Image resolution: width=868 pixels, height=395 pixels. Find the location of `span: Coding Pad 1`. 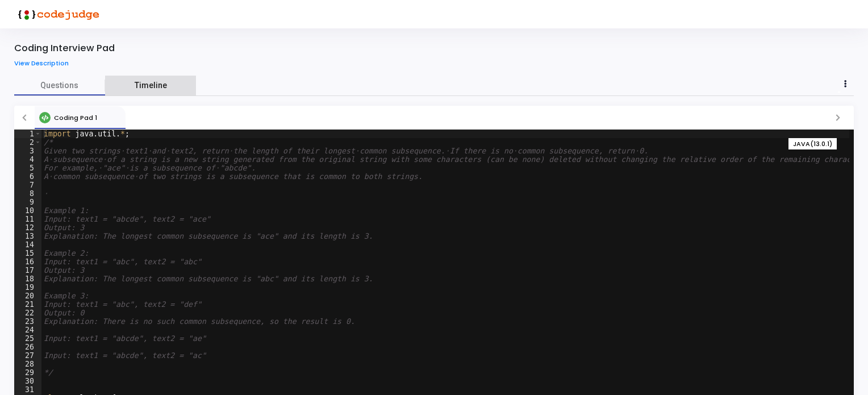

span: Coding Pad 1 is located at coordinates (76, 118).